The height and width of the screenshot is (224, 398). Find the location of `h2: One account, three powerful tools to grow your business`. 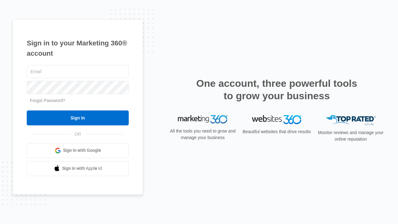

h2: One account, three powerful tools to grow your business is located at coordinates (277, 90).